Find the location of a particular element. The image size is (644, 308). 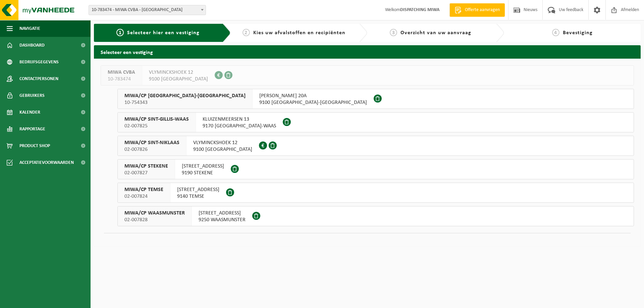

span: 02-007826 is located at coordinates (152, 149).